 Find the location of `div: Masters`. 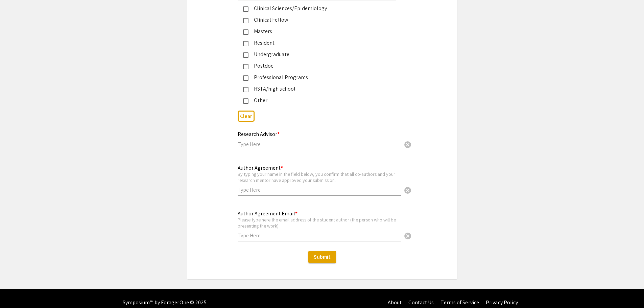

div: Masters is located at coordinates (319, 31).